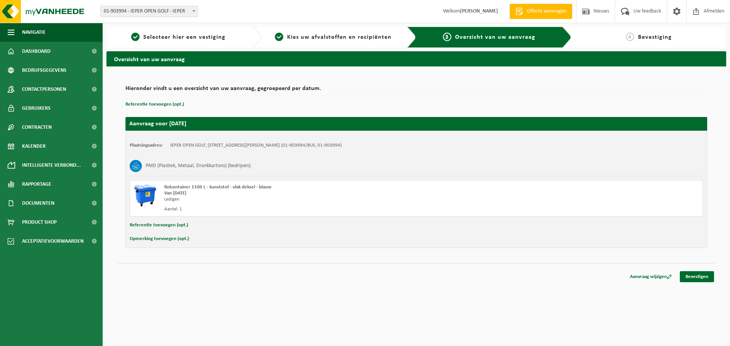 The width and height of the screenshot is (730, 346). Describe the element at coordinates (279, 37) in the screenshot. I see `span: 2` at that location.